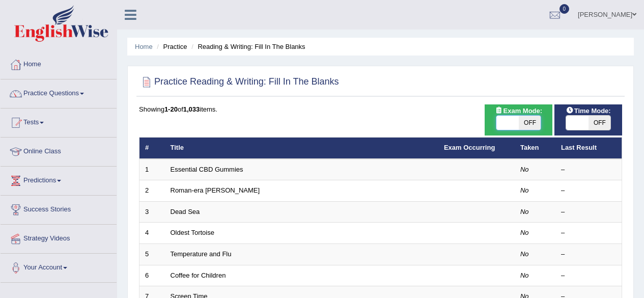 This screenshot has width=644, height=298. What do you see at coordinates (59, 237) in the screenshot?
I see `a: Strategy Videos` at bounding box center [59, 237].